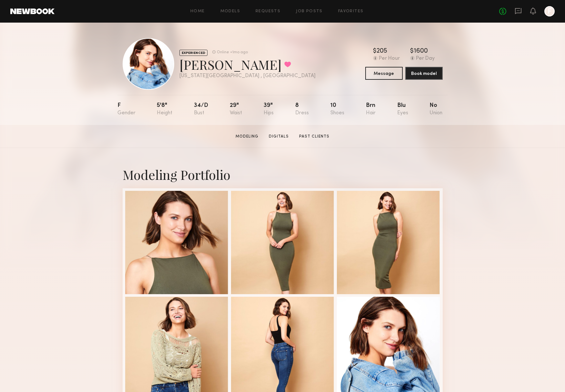  I want to click on div: 1600, so click(421, 51).